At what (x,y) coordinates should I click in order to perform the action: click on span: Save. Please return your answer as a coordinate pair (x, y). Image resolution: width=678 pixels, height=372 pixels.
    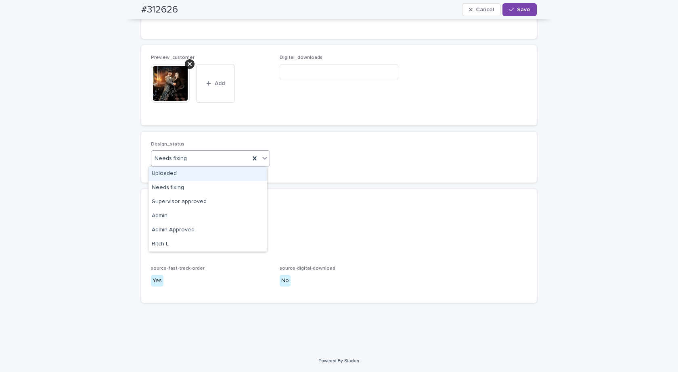
    Looking at the image, I should click on (523, 10).